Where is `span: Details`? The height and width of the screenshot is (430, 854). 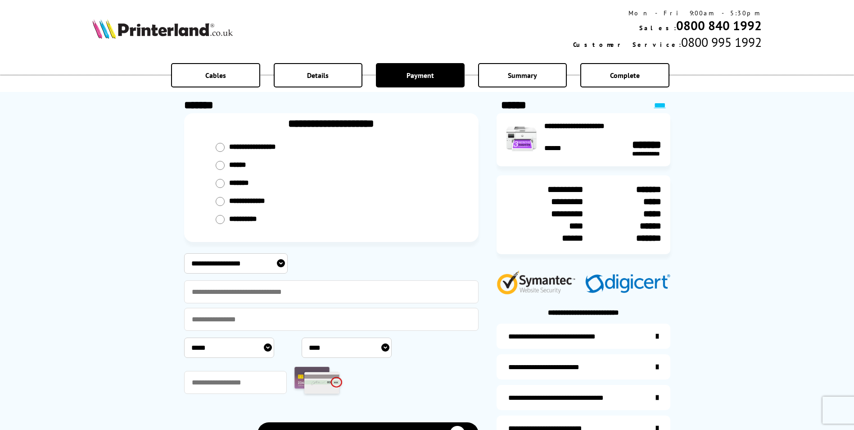 span: Details is located at coordinates (318, 75).